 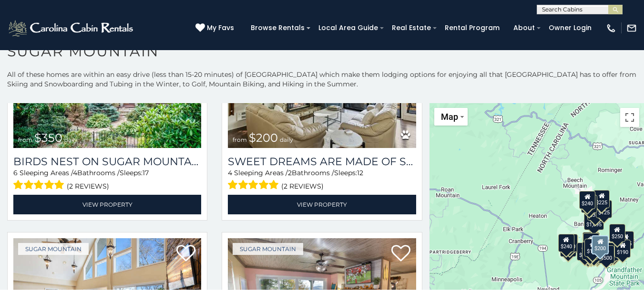 I want to click on h3: Sweet Dreams Are Made Of Skis, so click(x=322, y=162).